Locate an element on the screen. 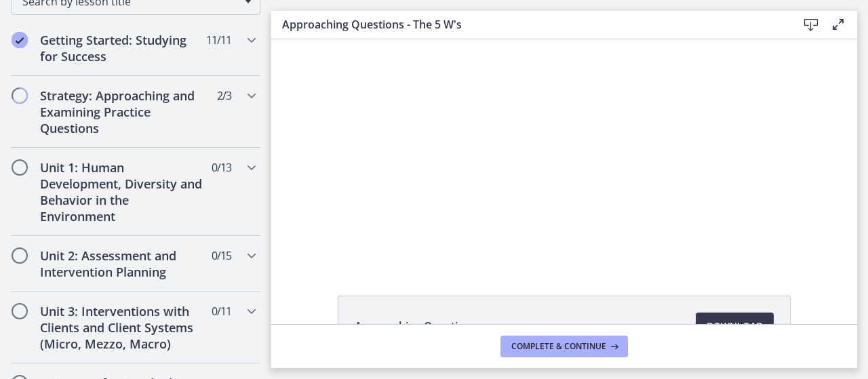  span: 0 / 13 is located at coordinates (221, 168).